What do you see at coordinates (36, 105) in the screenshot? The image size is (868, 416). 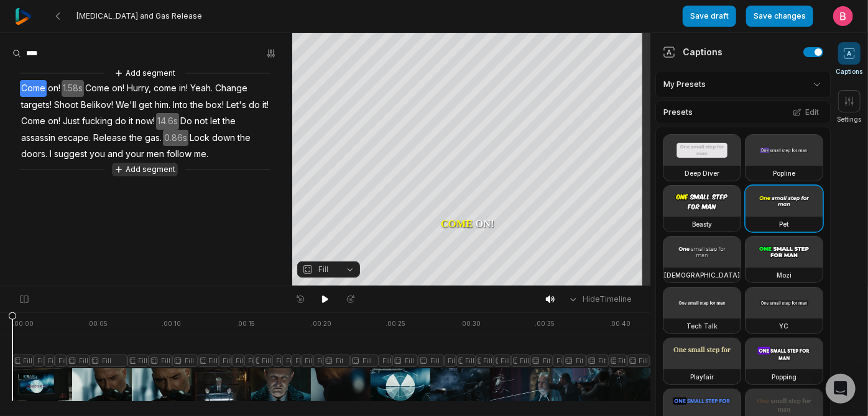 I see `span: targets!` at bounding box center [36, 105].